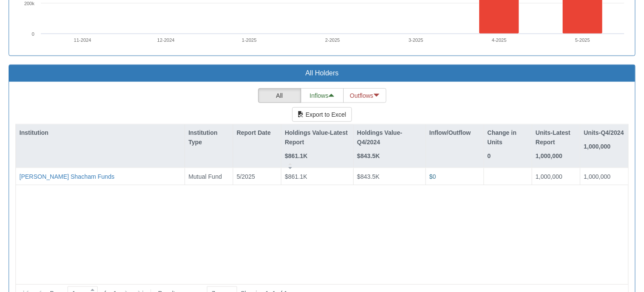 Image resolution: width=644 pixels, height=292 pixels. I want to click on p: Holdings Value-Q4/2024, so click(389, 137).